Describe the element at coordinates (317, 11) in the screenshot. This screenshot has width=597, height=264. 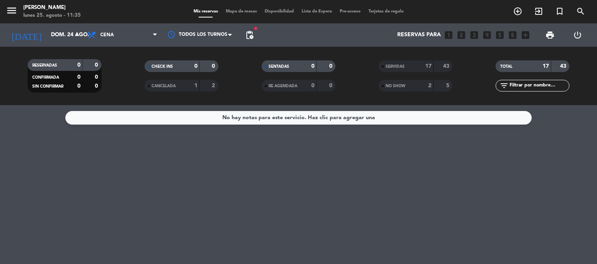
I see `span: Lista de Espera` at that location.